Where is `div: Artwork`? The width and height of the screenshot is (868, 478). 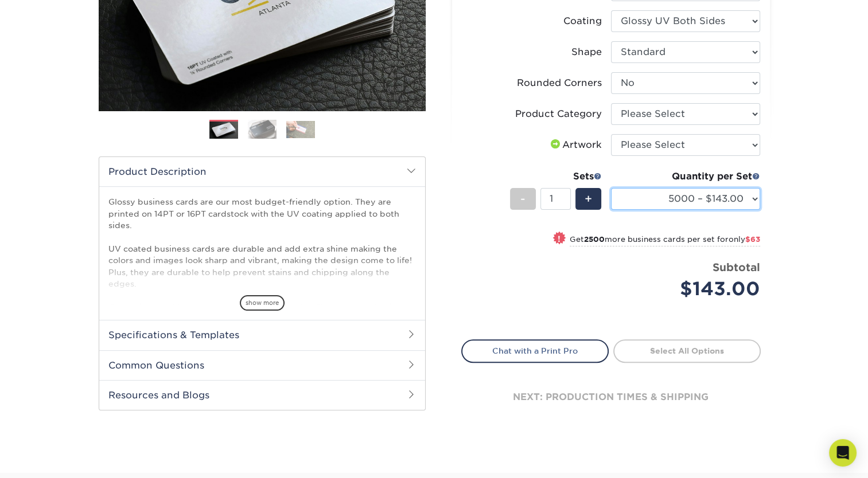 div: Artwork is located at coordinates (575, 145).